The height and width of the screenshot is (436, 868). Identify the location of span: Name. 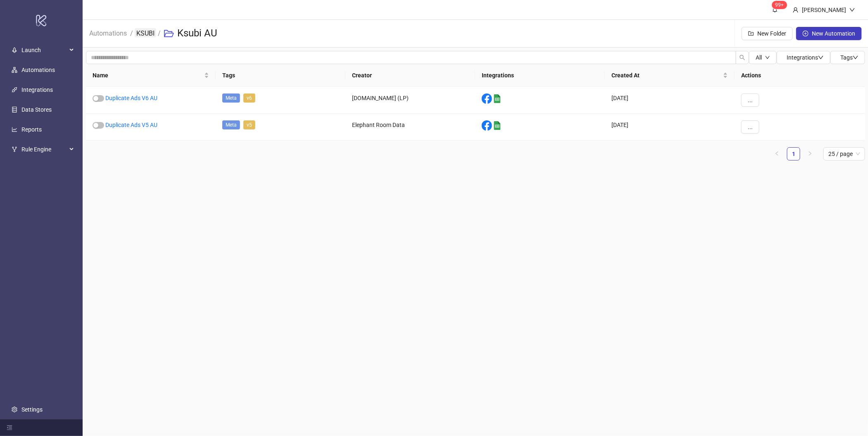
(147, 75).